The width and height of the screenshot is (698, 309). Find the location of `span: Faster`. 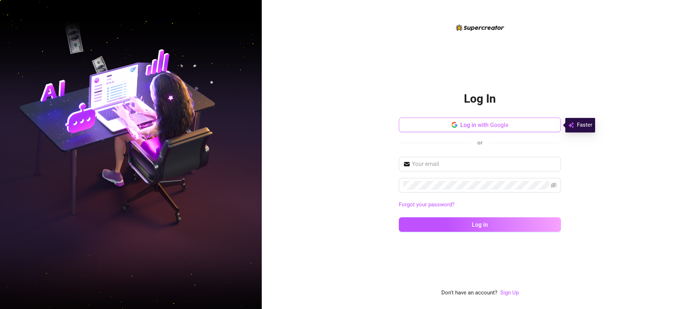

span: Faster is located at coordinates (585, 125).